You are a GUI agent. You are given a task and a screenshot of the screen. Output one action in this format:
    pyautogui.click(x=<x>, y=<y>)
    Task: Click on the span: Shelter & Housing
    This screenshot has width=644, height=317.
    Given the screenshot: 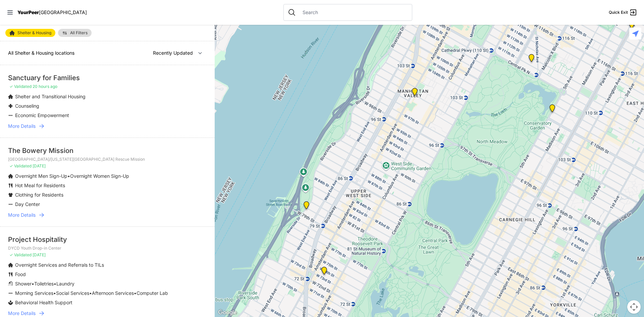 What is the action you would take?
    pyautogui.click(x=34, y=33)
    